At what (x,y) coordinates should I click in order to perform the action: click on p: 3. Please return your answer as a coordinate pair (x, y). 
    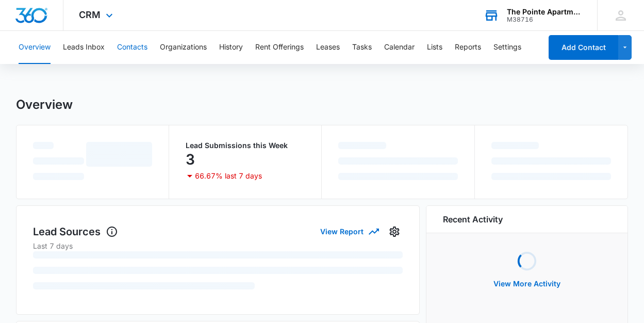
    Looking at the image, I should click on (190, 160).